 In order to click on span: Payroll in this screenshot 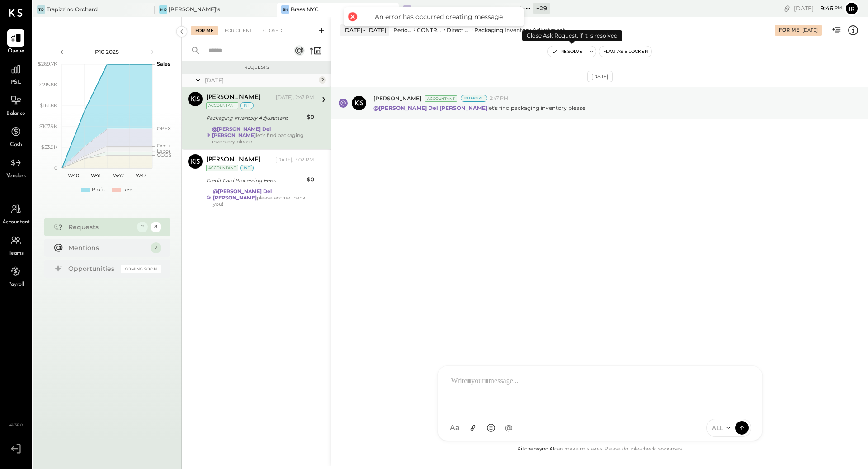, I will do `click(16, 285)`.